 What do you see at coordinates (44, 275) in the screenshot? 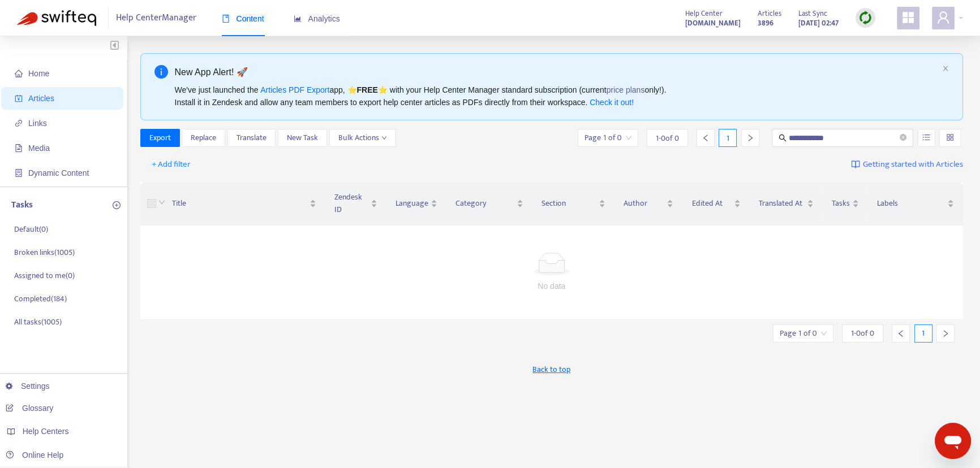
I see `p: Assigned to me ( 0 )` at bounding box center [44, 275].